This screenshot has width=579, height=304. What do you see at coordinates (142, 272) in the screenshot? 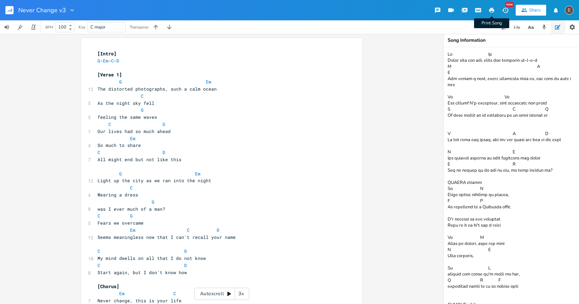
I see `span: Start again, but I don't know how` at bounding box center [142, 272].